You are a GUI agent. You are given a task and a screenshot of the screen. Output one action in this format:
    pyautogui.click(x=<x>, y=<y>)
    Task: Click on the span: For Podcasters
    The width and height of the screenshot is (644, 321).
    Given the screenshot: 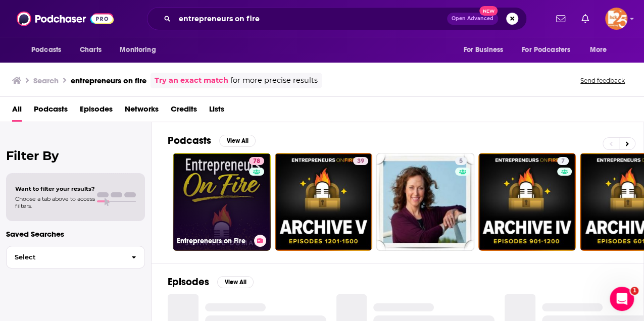 What is the action you would take?
    pyautogui.click(x=546, y=50)
    